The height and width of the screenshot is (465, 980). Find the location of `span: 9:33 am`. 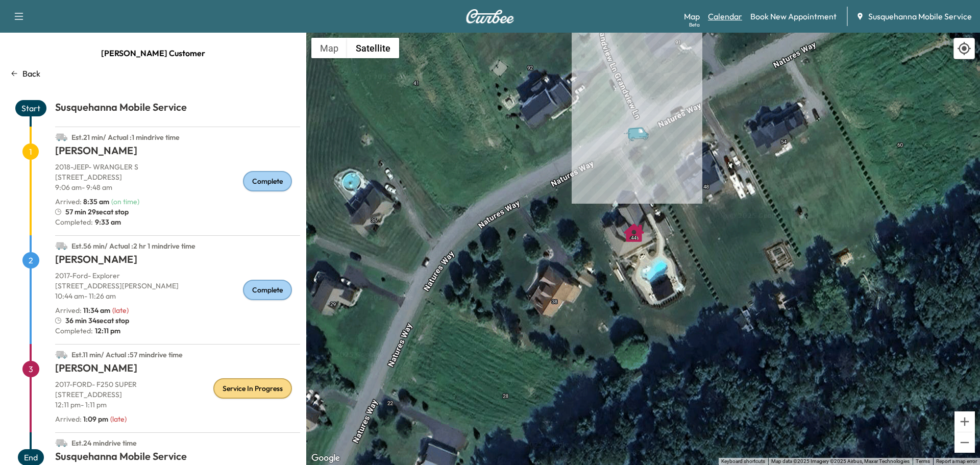

span: 9:33 am is located at coordinates (107, 222).